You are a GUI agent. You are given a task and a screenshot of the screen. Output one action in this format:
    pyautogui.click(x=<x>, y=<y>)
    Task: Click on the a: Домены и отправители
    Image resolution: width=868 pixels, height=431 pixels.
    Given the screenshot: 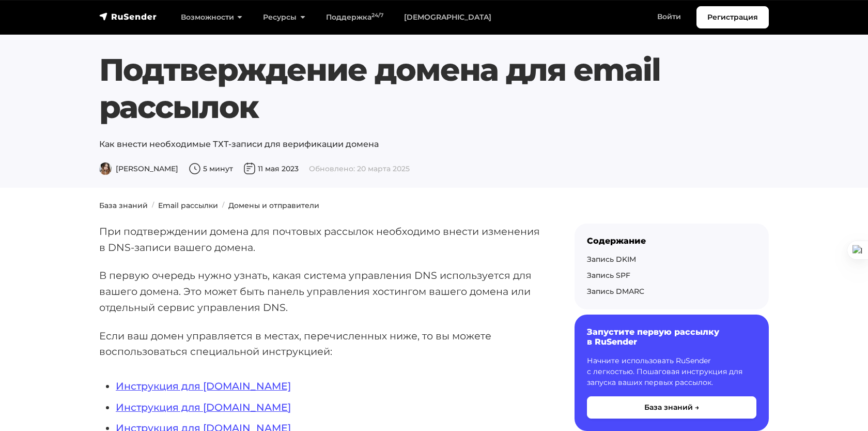 What is the action you would take?
    pyautogui.click(x=274, y=205)
    